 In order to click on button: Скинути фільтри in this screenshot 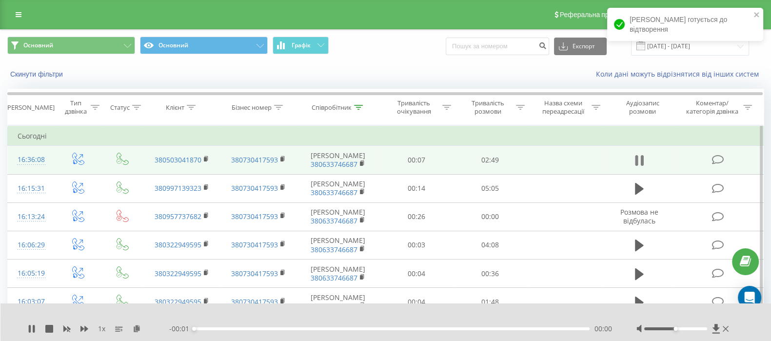, I will do `click(38, 74)`.